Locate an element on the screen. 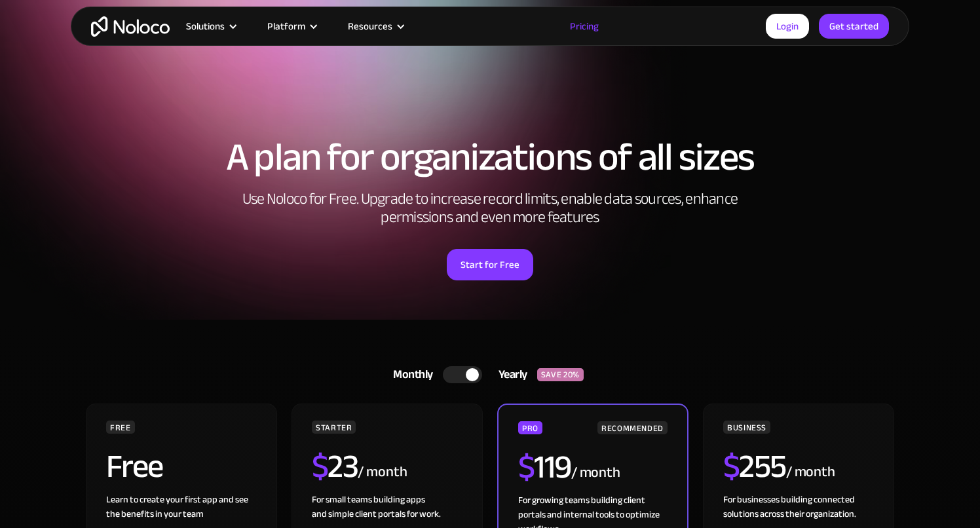 This screenshot has width=980, height=528. h2: 255 is located at coordinates (755, 466).